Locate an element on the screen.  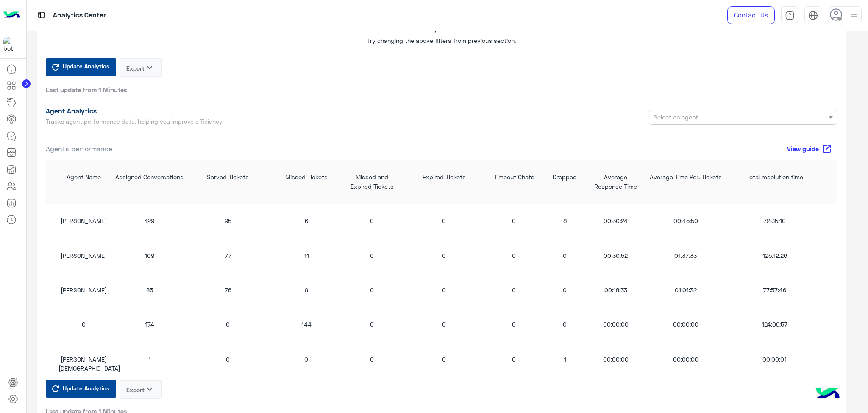
div: Dropped is located at coordinates (565, 181).